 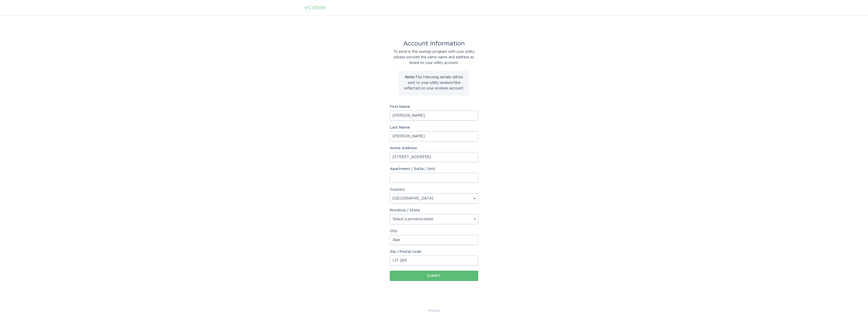 What do you see at coordinates (434, 276) in the screenshot?
I see `button: Submit` at bounding box center [434, 276].